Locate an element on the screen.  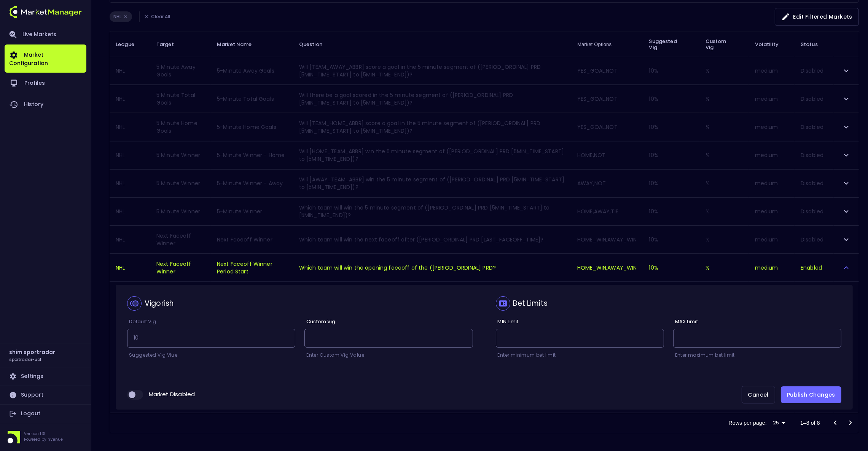
p: Enter minimum bet limit is located at coordinates (580, 355).